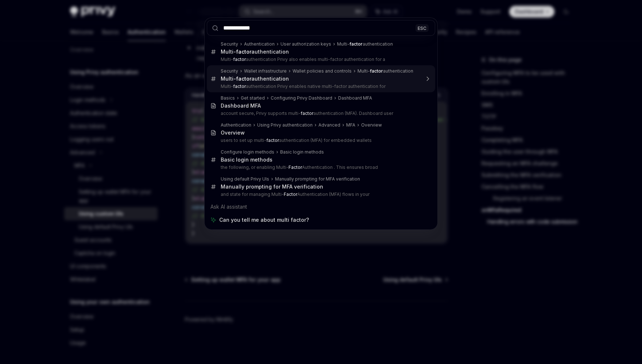 This screenshot has width=642, height=364. I want to click on div: Basics, so click(227, 98).